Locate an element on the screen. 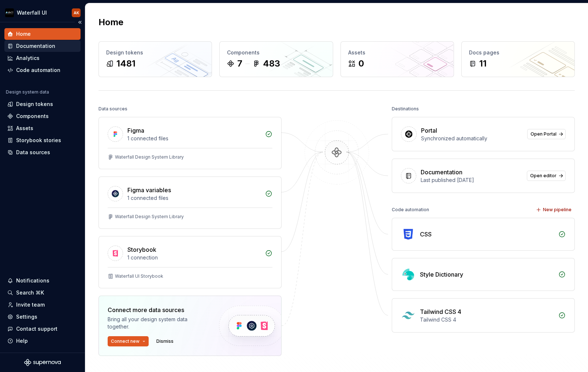 This screenshot has height=372, width=588. svg: Supernova Logo is located at coordinates (42, 363).